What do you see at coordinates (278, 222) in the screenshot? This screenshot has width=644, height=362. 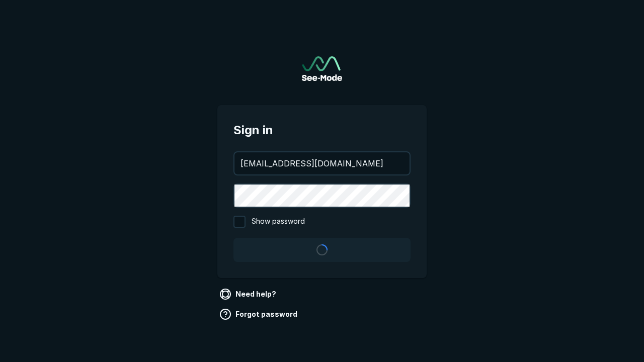 I see `span: Show password` at bounding box center [278, 222].